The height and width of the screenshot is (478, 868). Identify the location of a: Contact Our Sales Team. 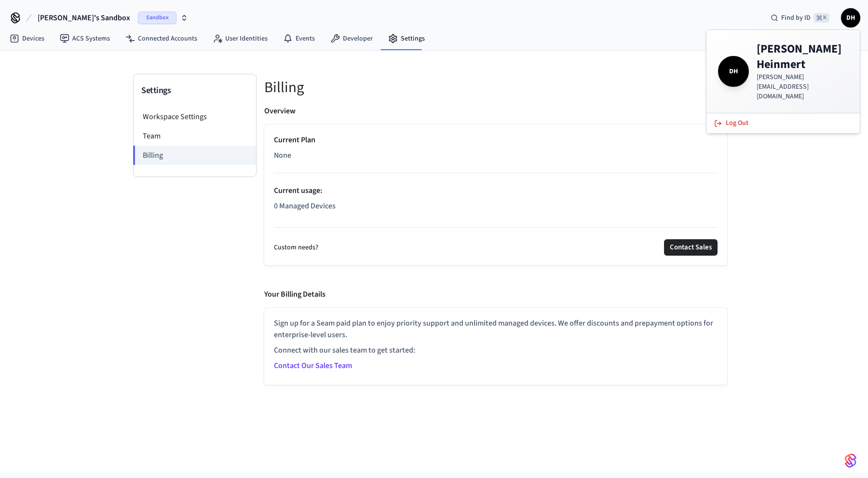
(313, 365).